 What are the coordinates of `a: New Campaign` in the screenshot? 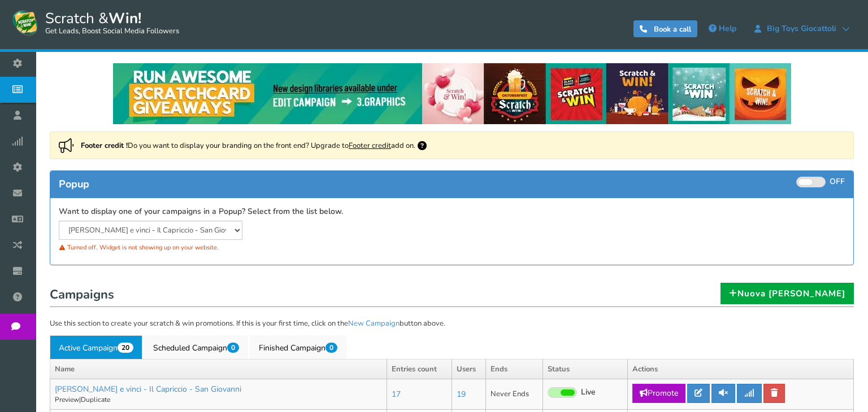 It's located at (374, 324).